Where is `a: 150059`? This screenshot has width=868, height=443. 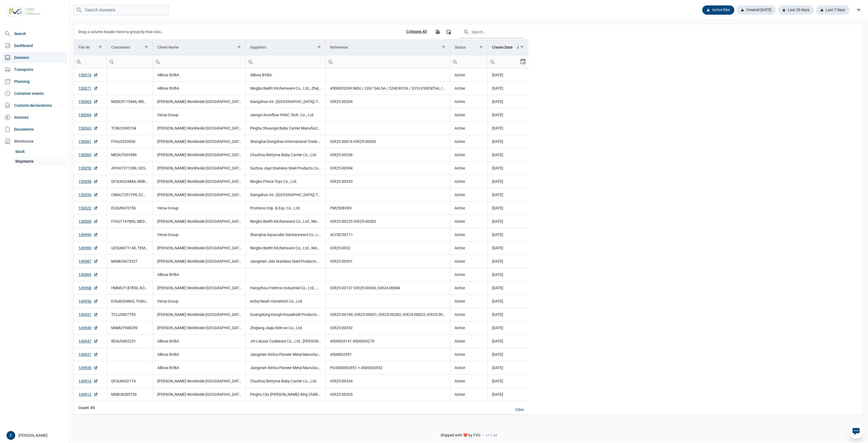
a: 150059 is located at coordinates (88, 168).